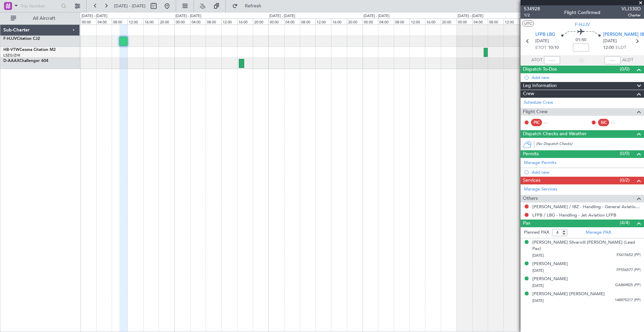 Image resolution: width=644 pixels, height=332 pixels. Describe the element at coordinates (603, 123) in the screenshot. I see `div: SIC` at that location.